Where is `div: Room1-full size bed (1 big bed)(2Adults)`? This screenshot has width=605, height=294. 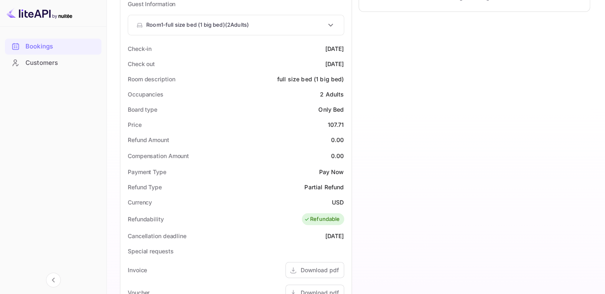
div: Room1-full size bed (1 big bed)(2Adults) is located at coordinates (236, 25).